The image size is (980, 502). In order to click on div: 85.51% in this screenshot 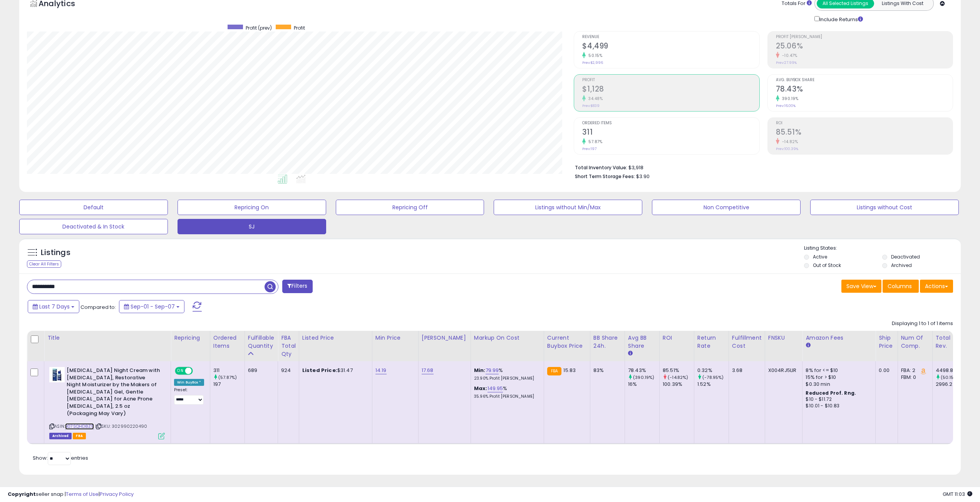, I will do `click(678, 371)`.